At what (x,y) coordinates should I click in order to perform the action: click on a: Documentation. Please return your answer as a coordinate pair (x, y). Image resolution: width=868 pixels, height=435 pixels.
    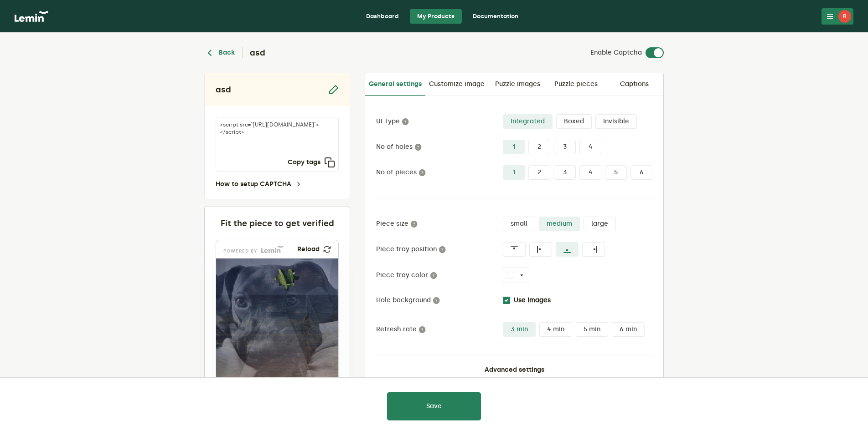
    Looking at the image, I should click on (495, 16).